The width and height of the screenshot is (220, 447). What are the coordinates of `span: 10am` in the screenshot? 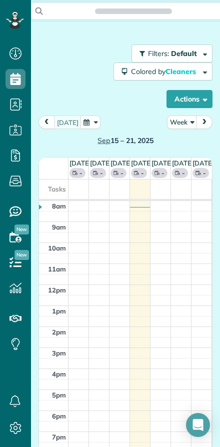 It's located at (57, 248).